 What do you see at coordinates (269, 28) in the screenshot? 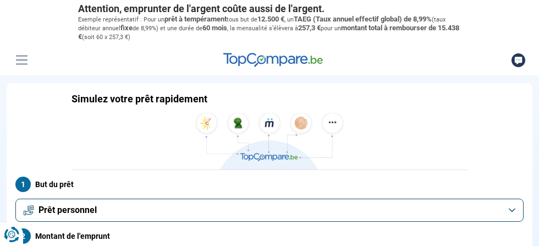
I see `p: Exemple représentatif : Pour un tous but de , un (taux débiteur annuel de 8,99%) et une durée de ...` at bounding box center [269, 28].